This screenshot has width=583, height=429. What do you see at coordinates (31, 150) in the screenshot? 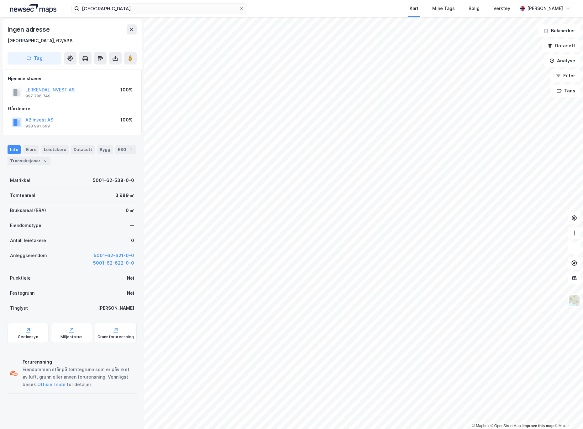
I see `div: Eiere` at bounding box center [31, 150].